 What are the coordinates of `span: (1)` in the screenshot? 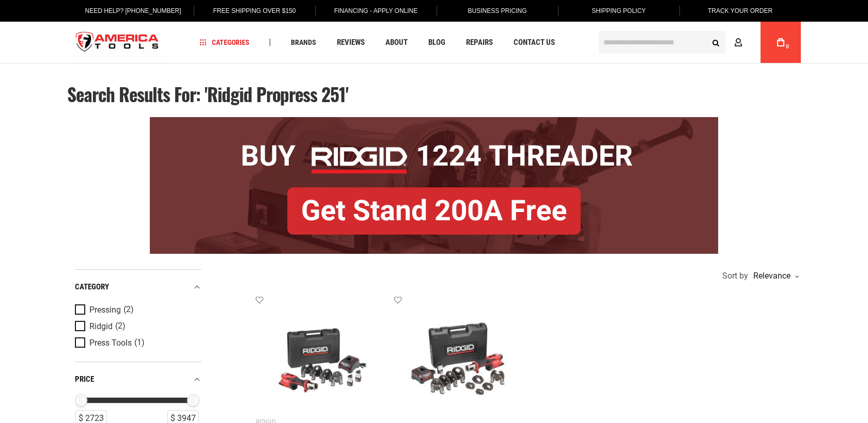 It's located at (139, 343).